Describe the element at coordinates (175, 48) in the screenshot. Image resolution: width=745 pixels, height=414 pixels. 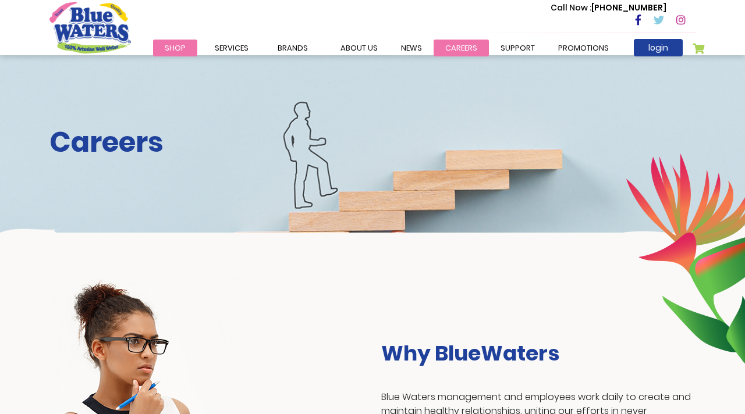
I see `span: Shop` at that location.